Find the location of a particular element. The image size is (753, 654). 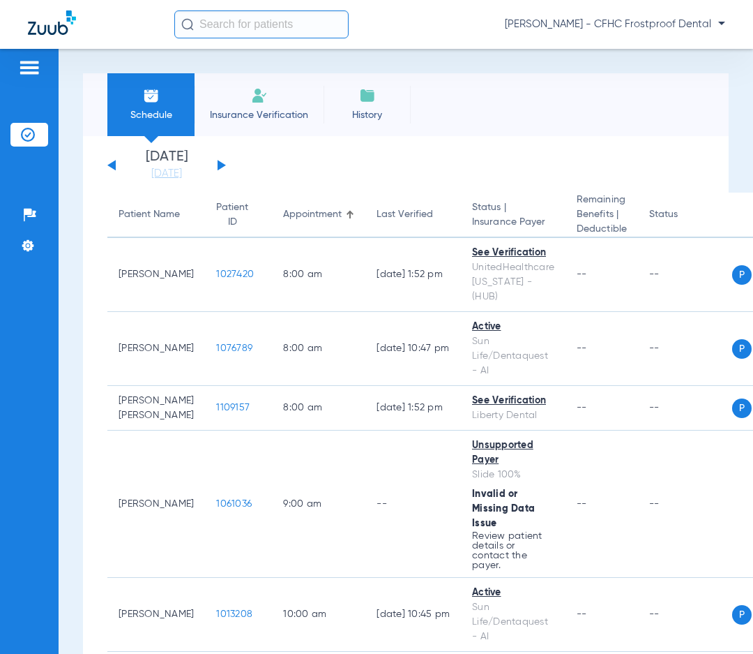

th: Status | is located at coordinates (513, 215).